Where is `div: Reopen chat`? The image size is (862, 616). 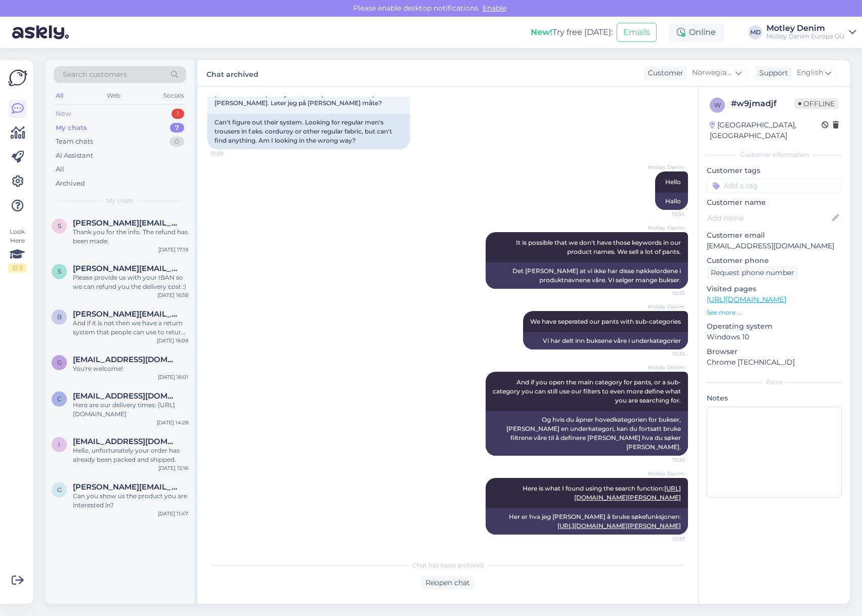
div: Reopen chat is located at coordinates (448, 583).